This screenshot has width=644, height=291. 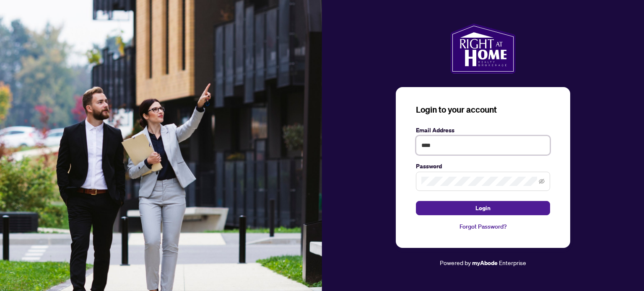 What do you see at coordinates (483, 208) in the screenshot?
I see `span: Login` at bounding box center [483, 208].